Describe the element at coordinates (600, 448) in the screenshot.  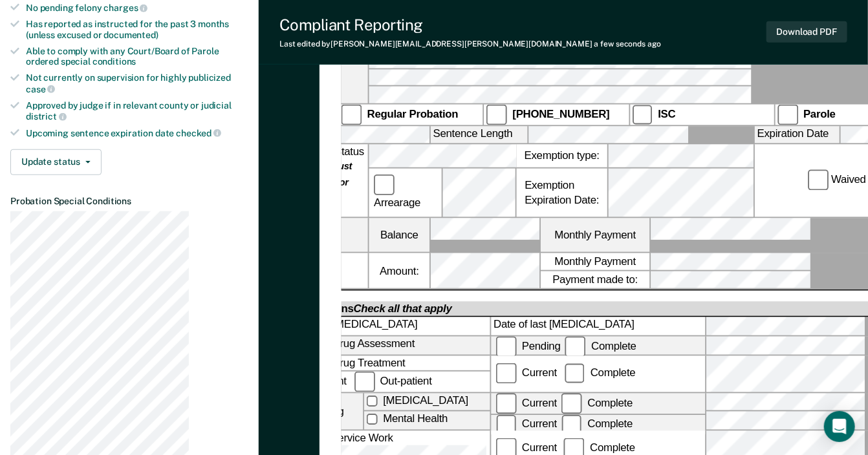
I see `div: Complete` at that location.